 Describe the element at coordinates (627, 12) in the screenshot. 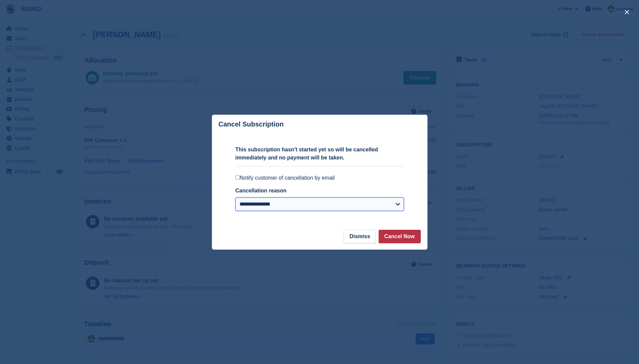

I see `button: close` at that location.